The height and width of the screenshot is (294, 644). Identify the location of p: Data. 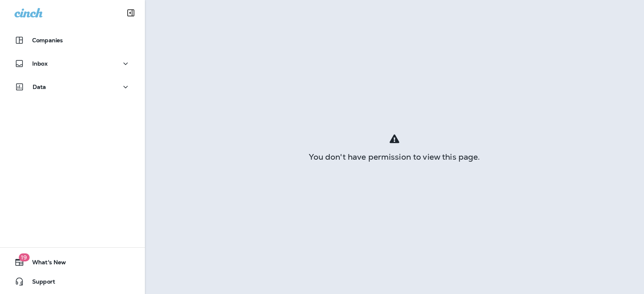
(39, 87).